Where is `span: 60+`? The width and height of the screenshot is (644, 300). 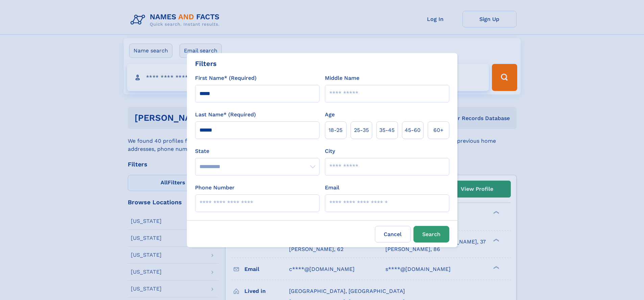
span: 60+ is located at coordinates (438, 130).